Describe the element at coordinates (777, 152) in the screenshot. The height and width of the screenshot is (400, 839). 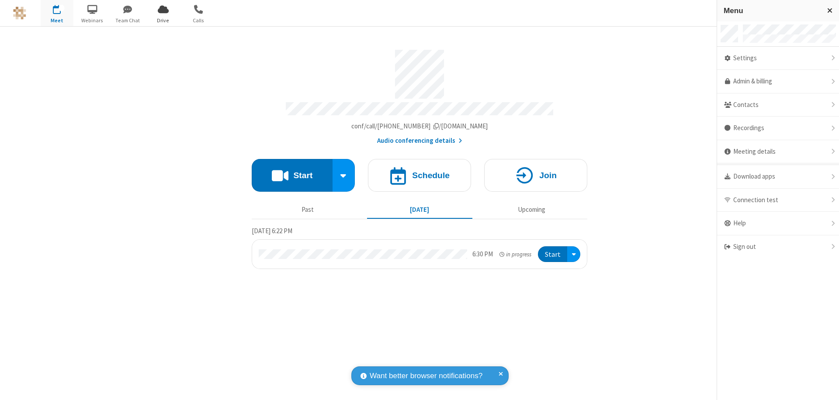
I see `div: Meeting details` at that location.